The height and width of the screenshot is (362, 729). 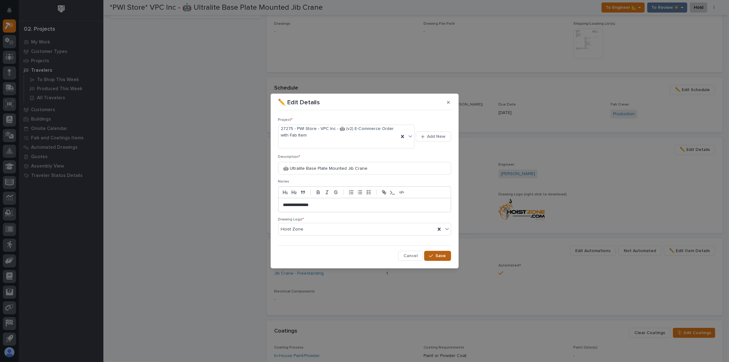 What do you see at coordinates (436, 137) in the screenshot?
I see `span: Add New` at bounding box center [436, 137].